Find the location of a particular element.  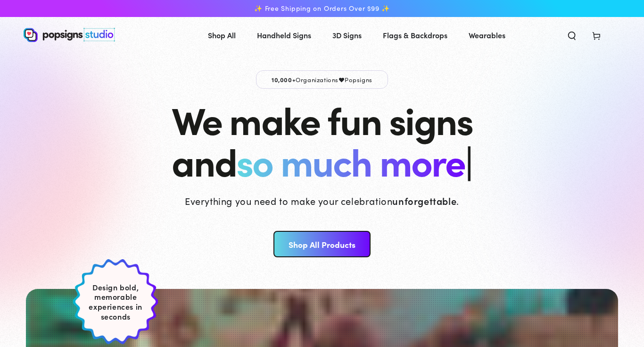

h1: We make fun signs and is located at coordinates (322, 140).